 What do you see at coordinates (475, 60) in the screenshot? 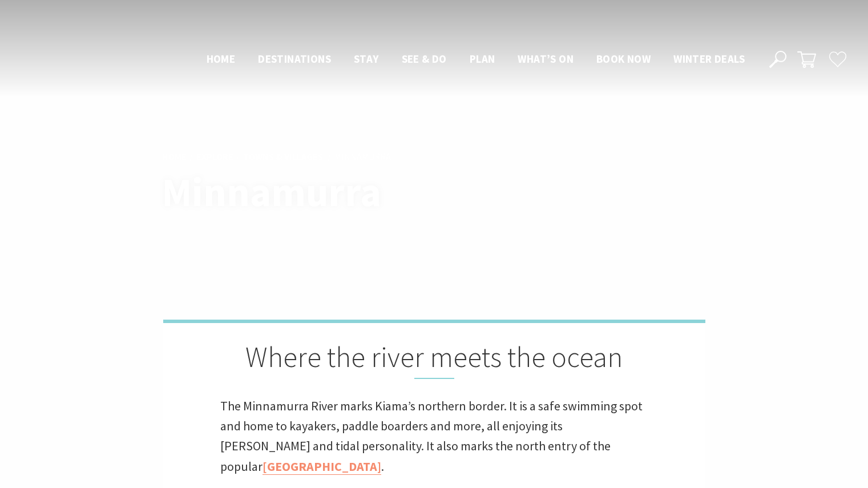
I see `nav: Main Menu` at bounding box center [475, 60].